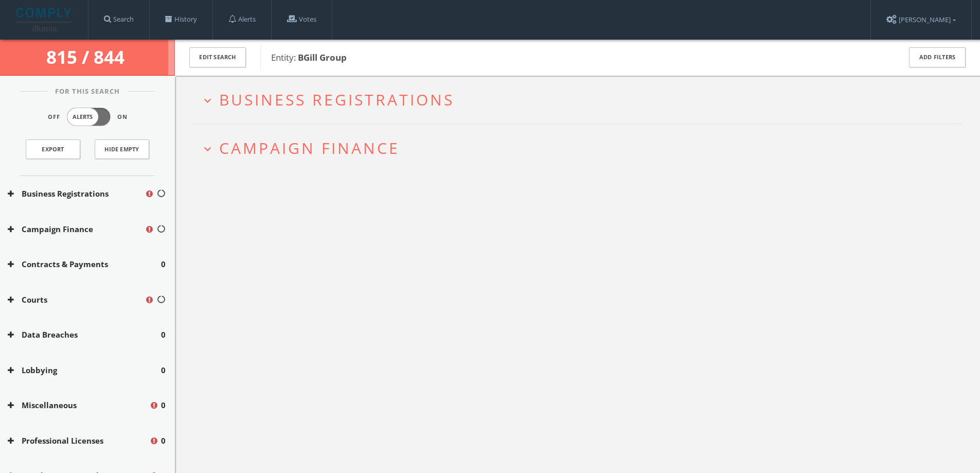 This screenshot has width=980, height=473. What do you see at coordinates (310, 148) in the screenshot?
I see `span: Campaign Finance` at bounding box center [310, 148].